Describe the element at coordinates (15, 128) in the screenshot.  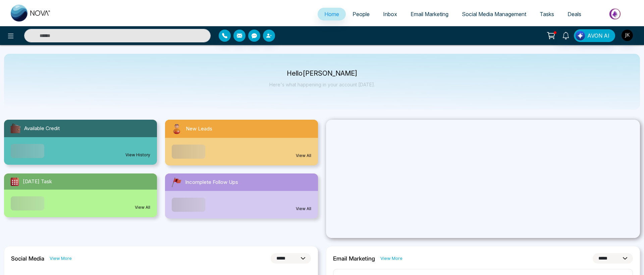
I see `img: availableCredit.svg` at that location.